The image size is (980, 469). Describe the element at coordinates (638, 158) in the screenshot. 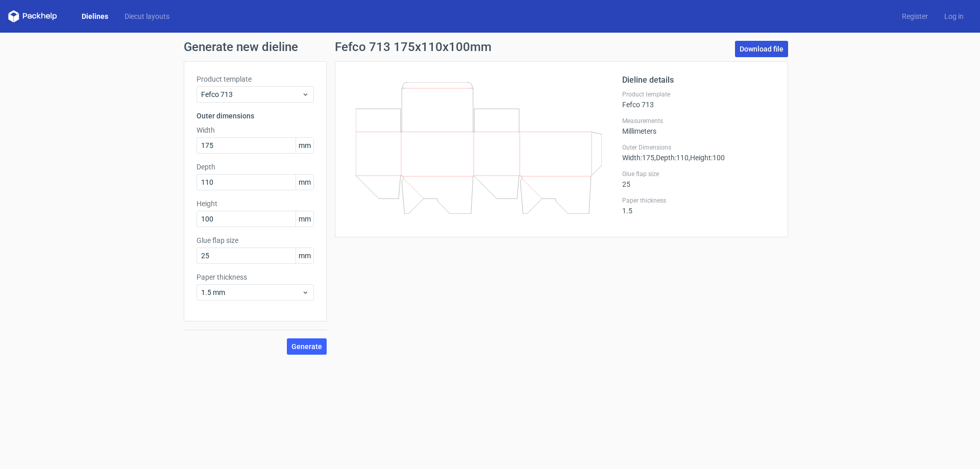

I see `span: Width : 175` at that location.